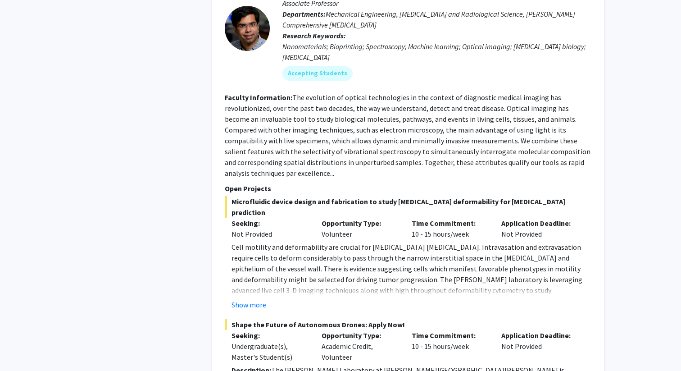 The height and width of the screenshot is (371, 681). Describe the element at coordinates (270, 351) in the screenshot. I see `div: Undergraduate(s), Master's Student(s)` at that location.